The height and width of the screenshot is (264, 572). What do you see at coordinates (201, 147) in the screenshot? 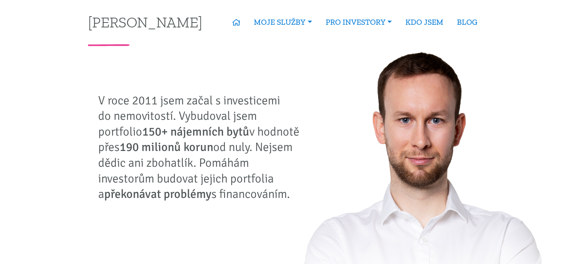
I see `p: V roce 2011 jsem začal s investicemi do nemovitostí. Vybudoval jsem portfolio v hodnotě přes od n...` at bounding box center [201, 147].